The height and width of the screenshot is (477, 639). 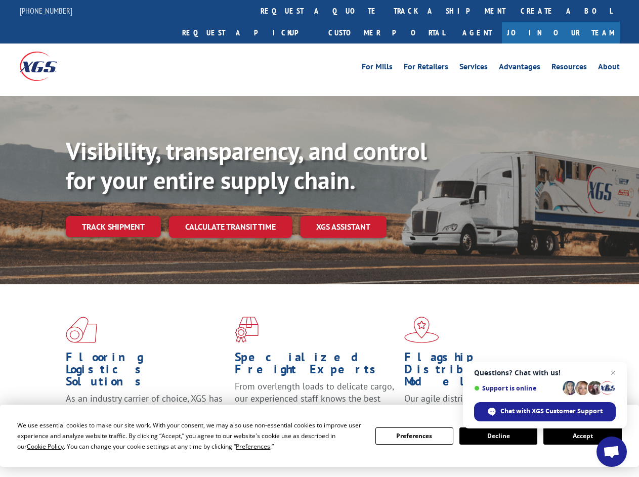 What do you see at coordinates (387, 32) in the screenshot?
I see `a: Customer Portal` at bounding box center [387, 32].